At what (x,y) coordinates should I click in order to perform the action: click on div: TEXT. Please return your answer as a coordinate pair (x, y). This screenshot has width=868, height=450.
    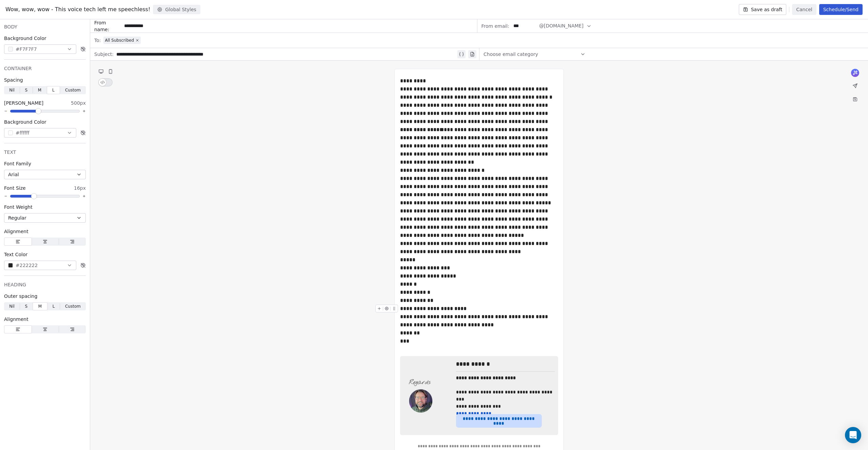
    Looking at the image, I should click on (45, 152).